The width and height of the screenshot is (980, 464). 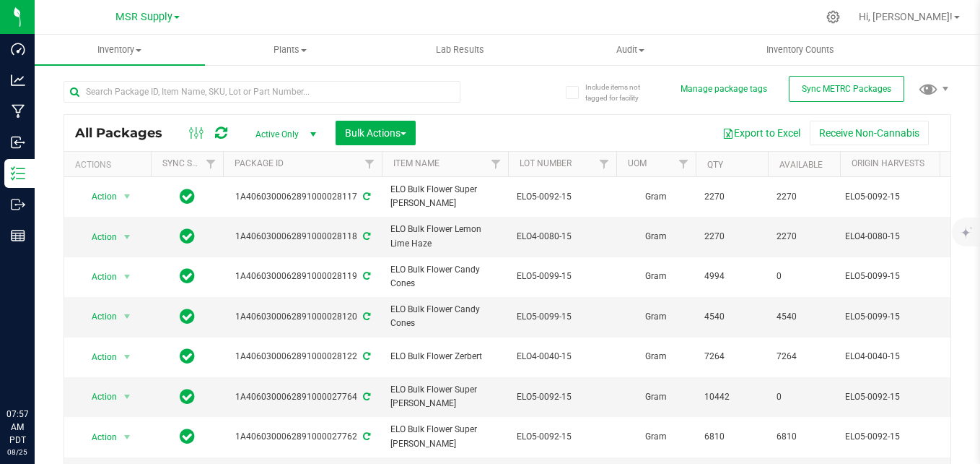 I want to click on inline-svg: Outbound, so click(x=18, y=205).